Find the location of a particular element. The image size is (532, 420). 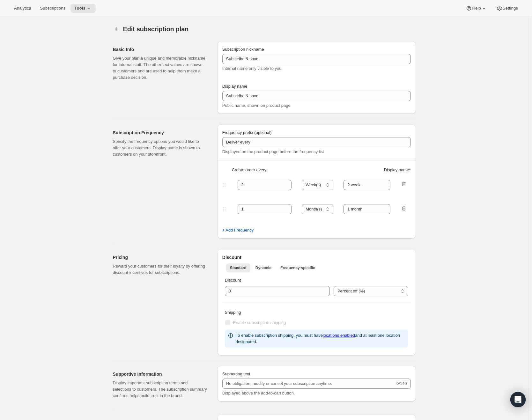

input: 10 is located at coordinates (272, 291).